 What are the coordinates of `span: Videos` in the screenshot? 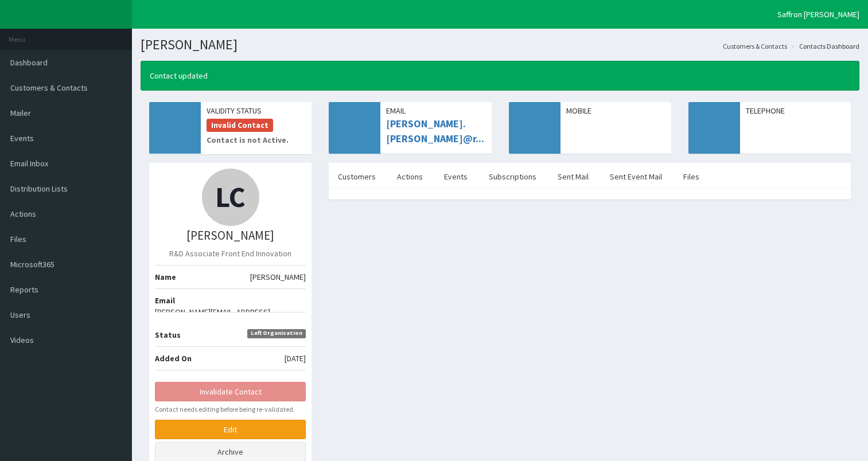 It's located at (22, 340).